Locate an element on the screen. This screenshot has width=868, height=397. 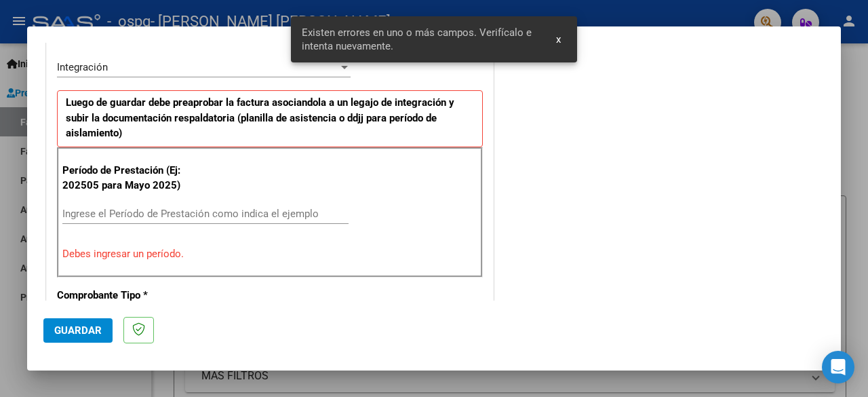
div: Open Intercom Messenger is located at coordinates (838, 367).